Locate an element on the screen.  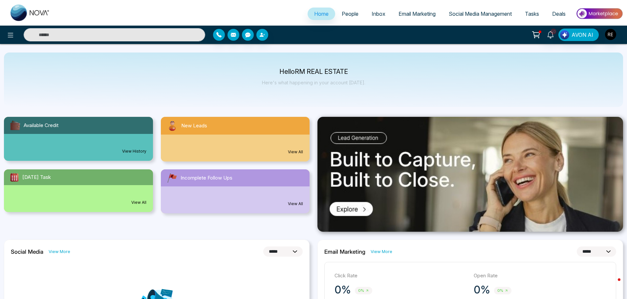
button: AVON AI is located at coordinates (578, 35).